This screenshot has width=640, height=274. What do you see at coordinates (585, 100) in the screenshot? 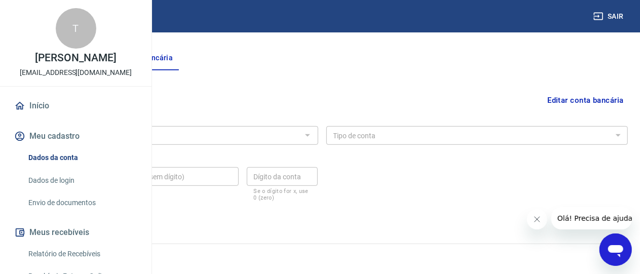
I see `button: Editar conta bancária` at bounding box center [585, 100].